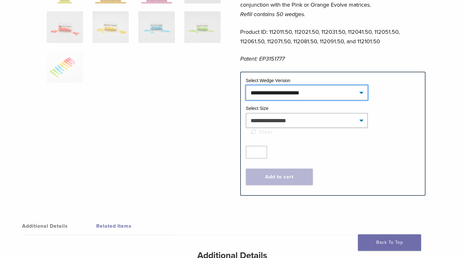  I want to click on em: Refill contains 50 wedges., so click(273, 14).